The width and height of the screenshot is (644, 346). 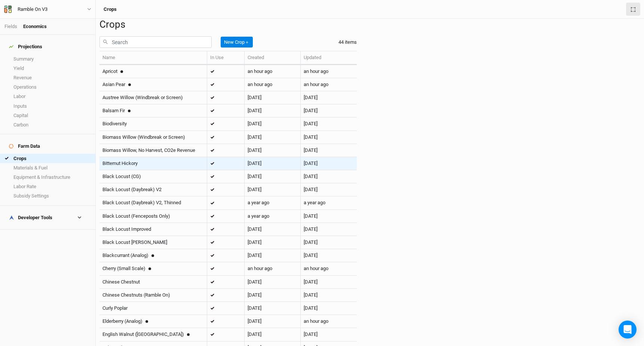 I want to click on th: Created, so click(x=273, y=58).